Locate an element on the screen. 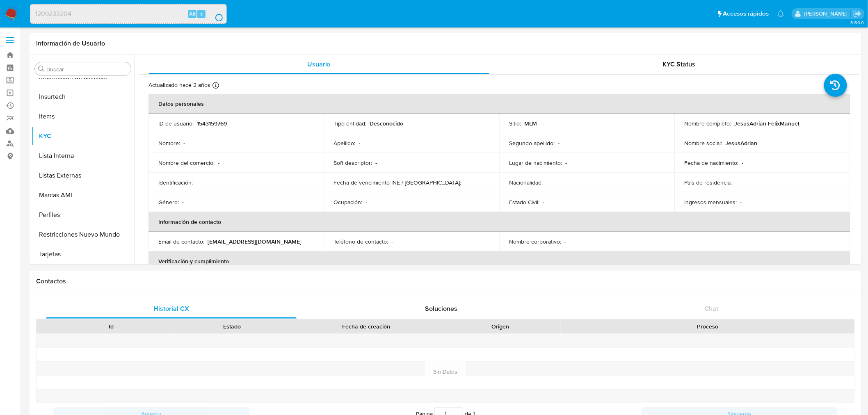  button: Items is located at coordinates (83, 117).